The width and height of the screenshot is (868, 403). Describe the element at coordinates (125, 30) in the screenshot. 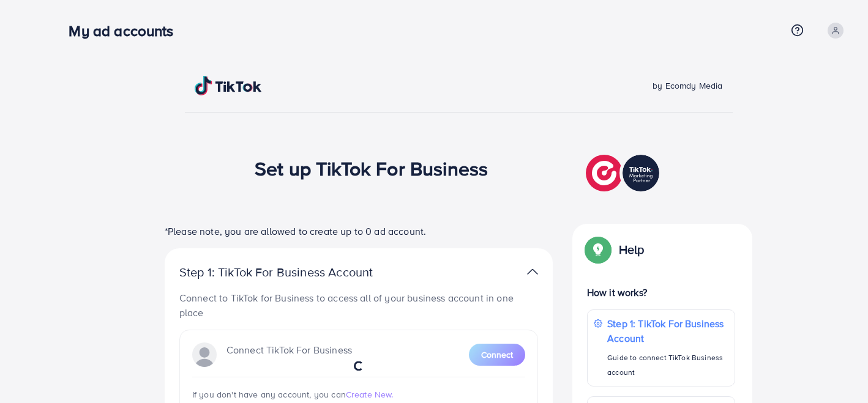

I see `h3: My ad accounts` at that location.